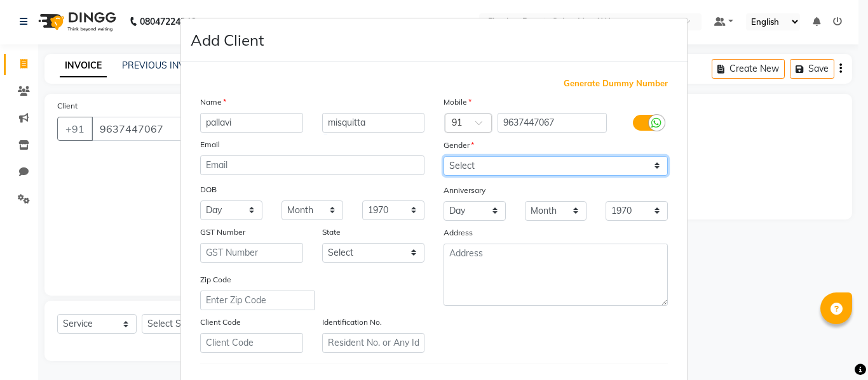  Describe the element at coordinates (257, 300) in the screenshot. I see `input: Enter Zip Code` at that location.